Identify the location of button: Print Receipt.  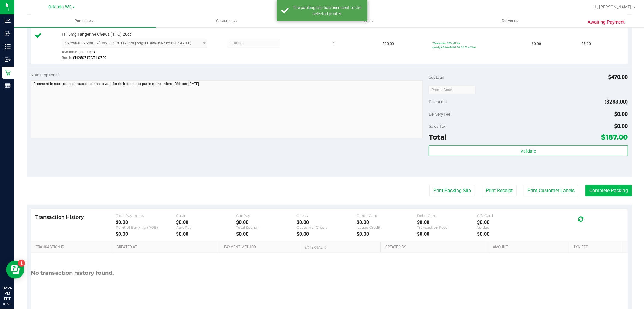
(500, 190).